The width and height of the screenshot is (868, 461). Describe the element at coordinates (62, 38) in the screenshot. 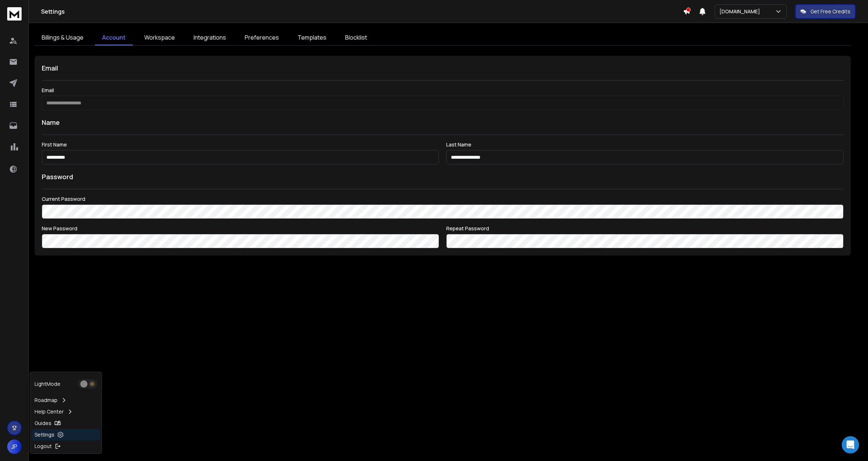

I see `a: Billings & Usage` at that location.